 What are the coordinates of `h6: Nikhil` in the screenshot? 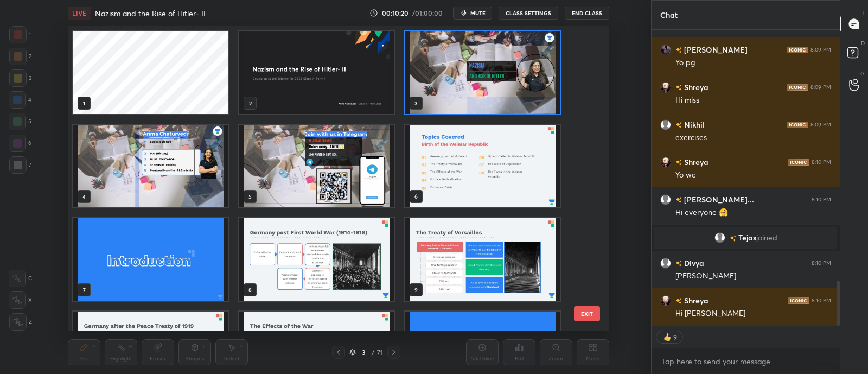 It's located at (693, 124).